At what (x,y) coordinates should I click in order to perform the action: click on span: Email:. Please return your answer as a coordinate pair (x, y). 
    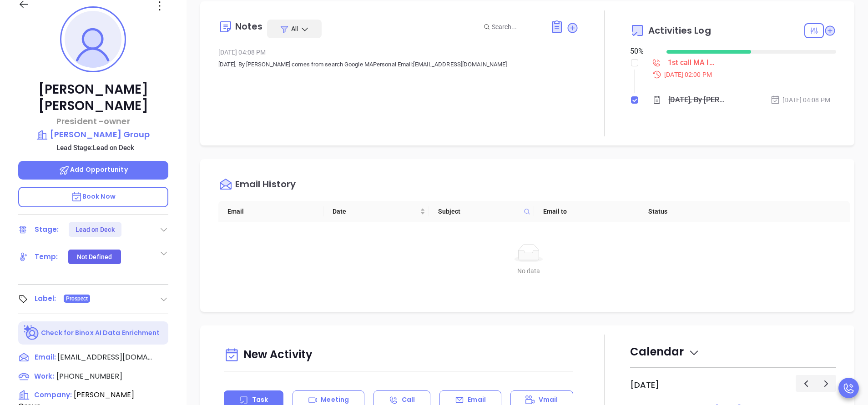
    Looking at the image, I should click on (45, 358).